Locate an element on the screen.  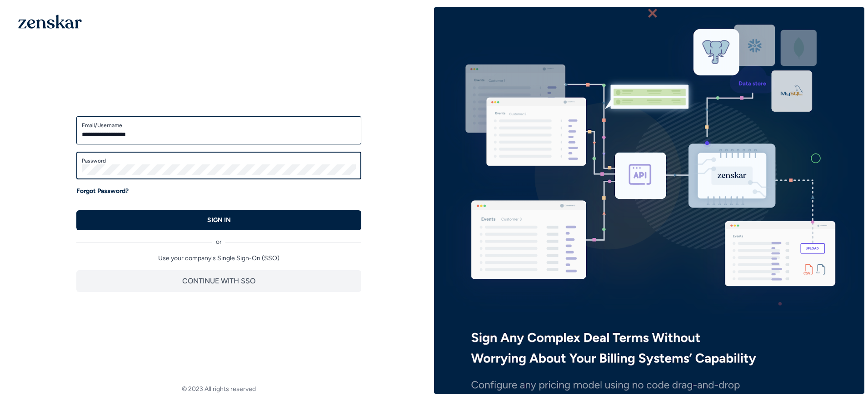
p: Use your company's Single Sign-On (SSO) is located at coordinates (219, 258).